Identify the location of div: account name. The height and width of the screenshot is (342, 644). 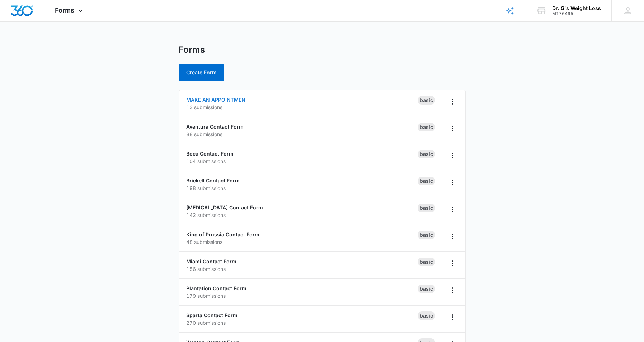
(577, 8).